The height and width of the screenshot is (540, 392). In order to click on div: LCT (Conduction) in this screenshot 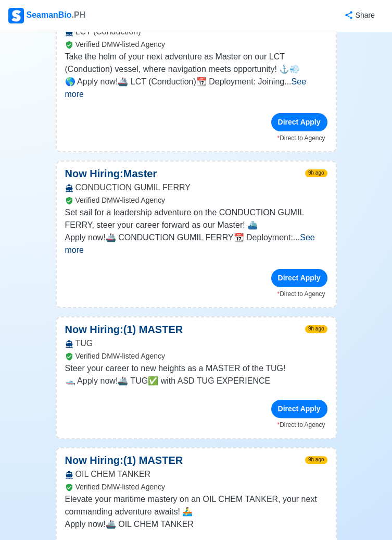, I will do `click(196, 38)`.